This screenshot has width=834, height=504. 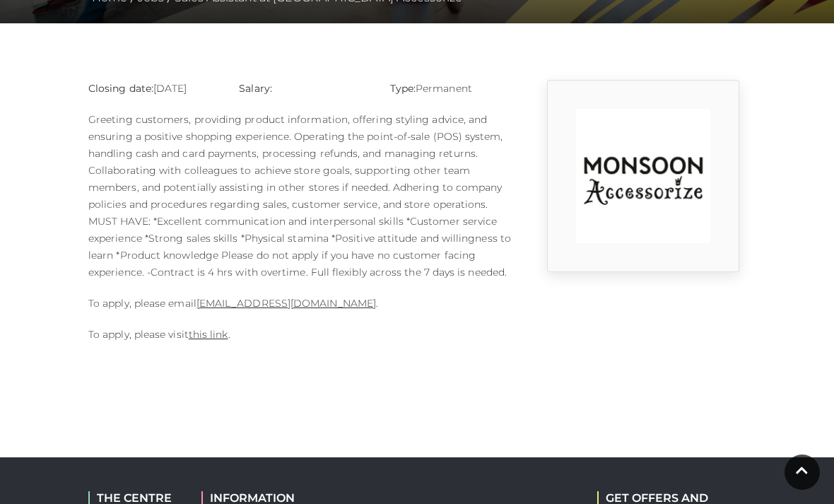 I want to click on img: rtuC_1630740947_no1Y.jpg, so click(x=644, y=176).